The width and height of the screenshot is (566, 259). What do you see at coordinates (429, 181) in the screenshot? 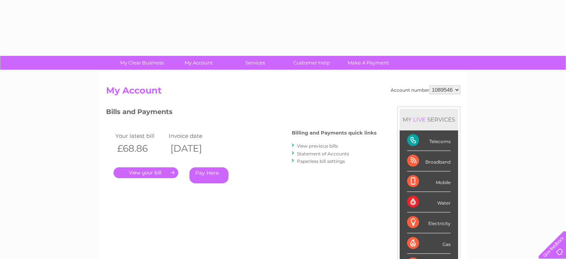
I see `div: Mobile` at bounding box center [429, 181].